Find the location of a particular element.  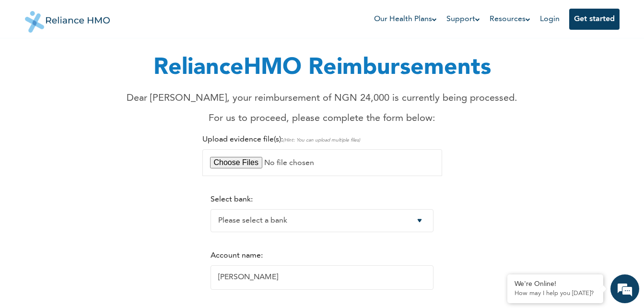

a: Support is located at coordinates (463, 19).